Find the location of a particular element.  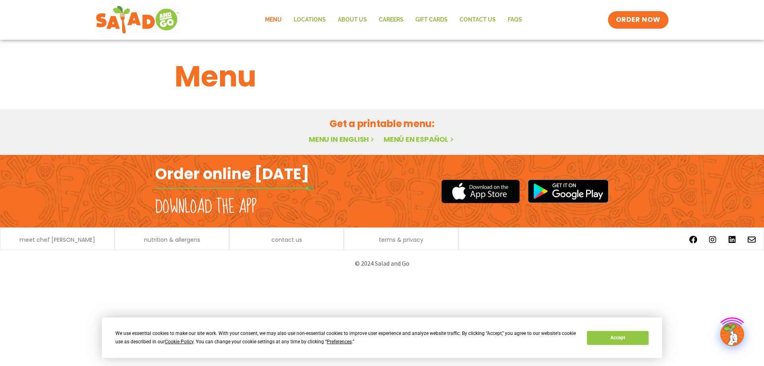

img: fork is located at coordinates (235, 188).